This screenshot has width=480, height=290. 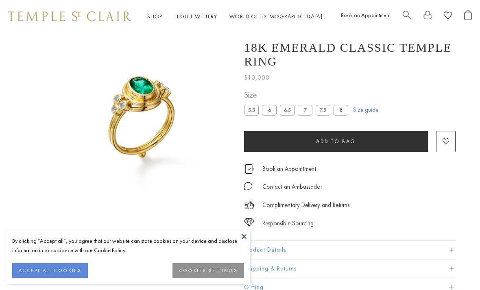 What do you see at coordinates (365, 110) in the screenshot?
I see `a: Size guide` at bounding box center [365, 110].